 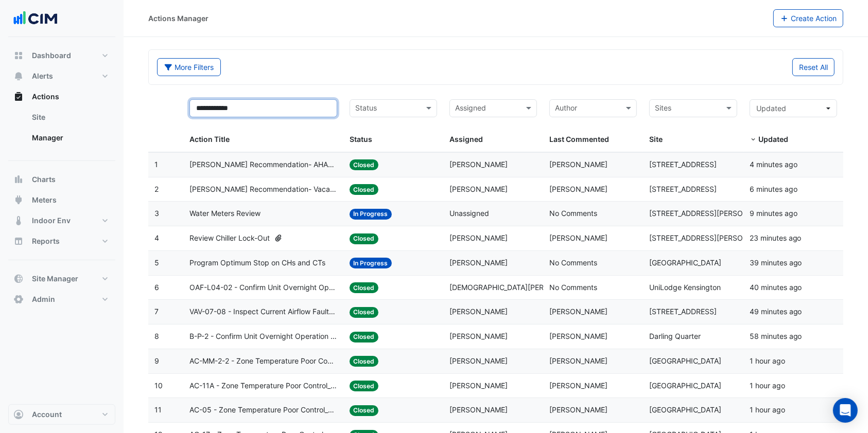 What do you see at coordinates (808, 18) in the screenshot?
I see `button: Create Action` at bounding box center [808, 18].